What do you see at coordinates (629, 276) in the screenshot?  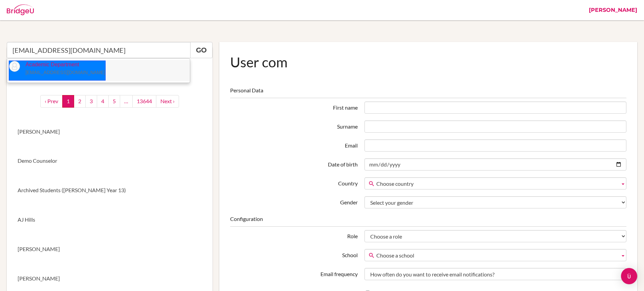 I see `div: Open Intercom Messenger` at bounding box center [629, 276].